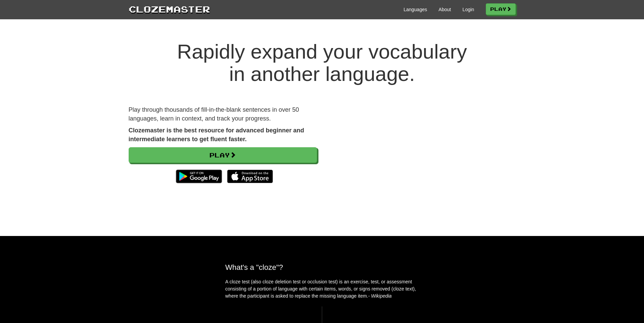 The width and height of the screenshot is (644, 323). What do you see at coordinates (223, 115) in the screenshot?
I see `p: Play through thousands of fill-in-the-blank sentences in over 50 languages, learn in context, and...` at bounding box center [223, 115].